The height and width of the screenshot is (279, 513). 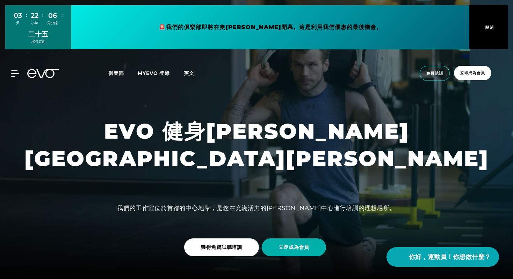 I want to click on a: MYEVO 登錄, so click(x=153, y=73).